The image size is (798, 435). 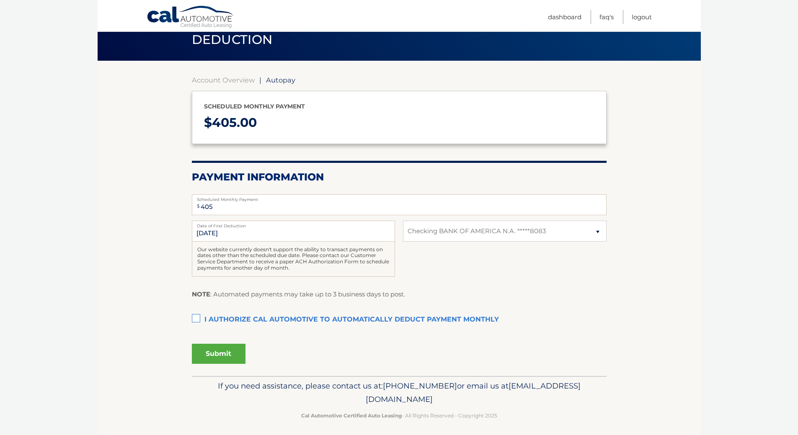 What do you see at coordinates (399, 393) in the screenshot?
I see `p: If you need assistance, please contact us at: or email us at` at bounding box center [399, 393].